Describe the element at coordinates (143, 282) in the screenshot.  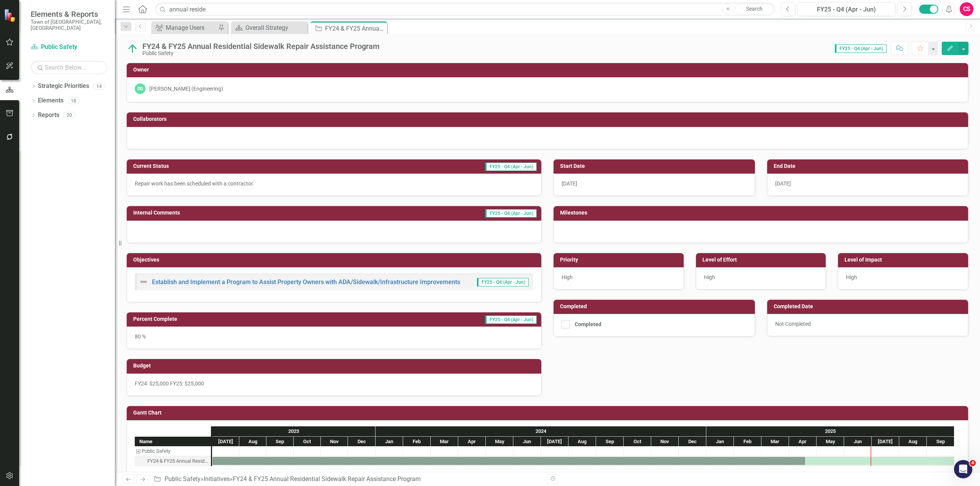
I see `img: Not Defined` at that location.